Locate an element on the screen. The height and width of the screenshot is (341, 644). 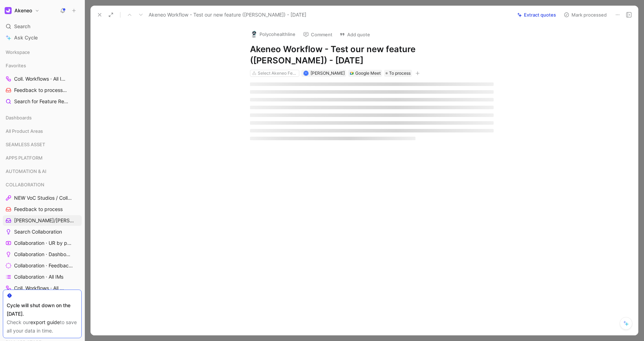
a: Search Collaboration is located at coordinates (42, 232).